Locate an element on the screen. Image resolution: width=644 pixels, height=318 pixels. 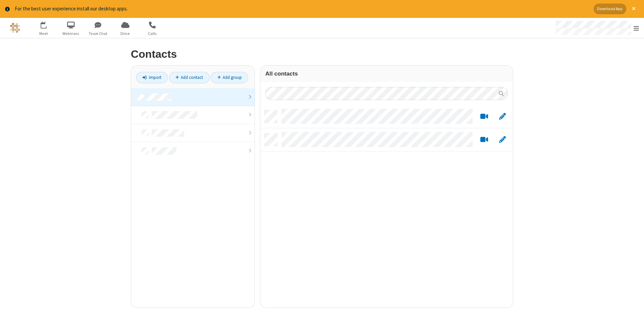
h2: Contacts is located at coordinates (322, 54).